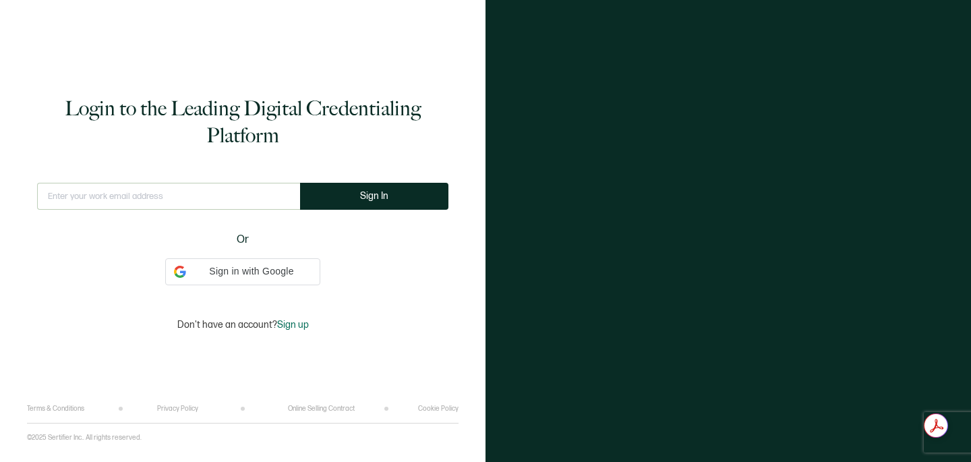  I want to click on a: Online Selling Contract, so click(321, 409).